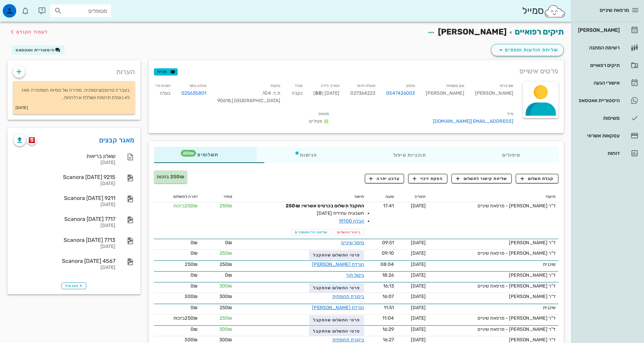  I want to click on img: SmileCloud logo, so click(554, 11).